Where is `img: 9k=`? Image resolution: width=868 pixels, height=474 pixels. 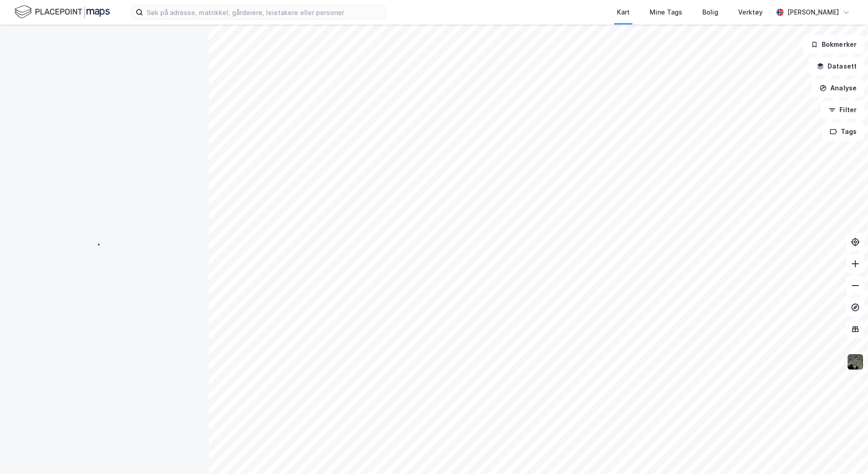
img: 9k= is located at coordinates (856, 362).